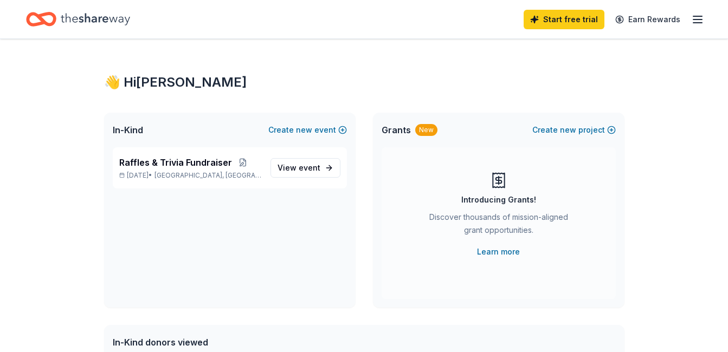 This screenshot has height=352, width=728. I want to click on a: Start free trial, so click(564, 20).